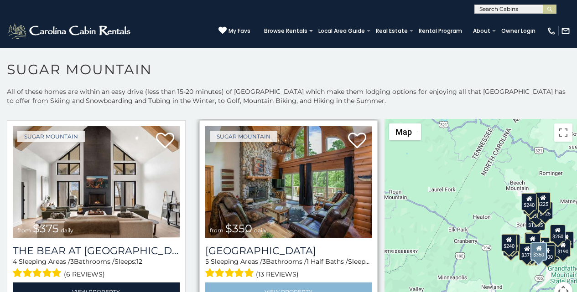 The image size is (577, 292). What do you see at coordinates (547, 254) in the screenshot?
I see `div: $500` at bounding box center [547, 254].